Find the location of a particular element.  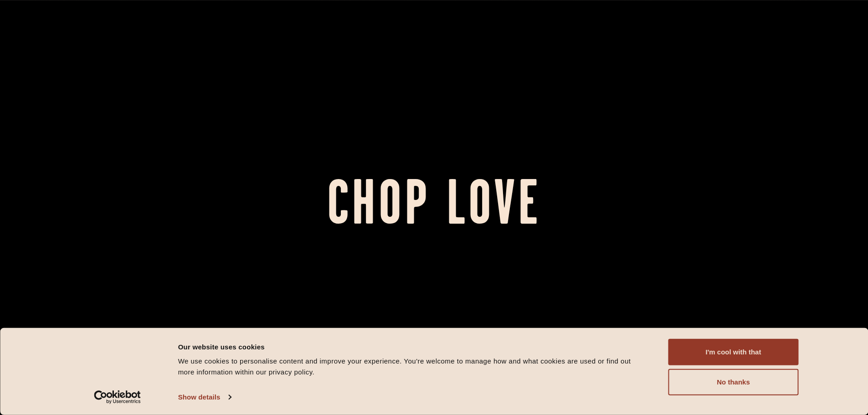

button: I'm cool with that is located at coordinates (733, 352).